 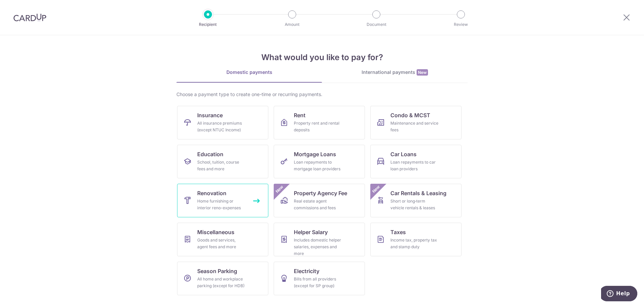 I want to click on div: All home and workplace parking (except for HDB), so click(x=221, y=283).